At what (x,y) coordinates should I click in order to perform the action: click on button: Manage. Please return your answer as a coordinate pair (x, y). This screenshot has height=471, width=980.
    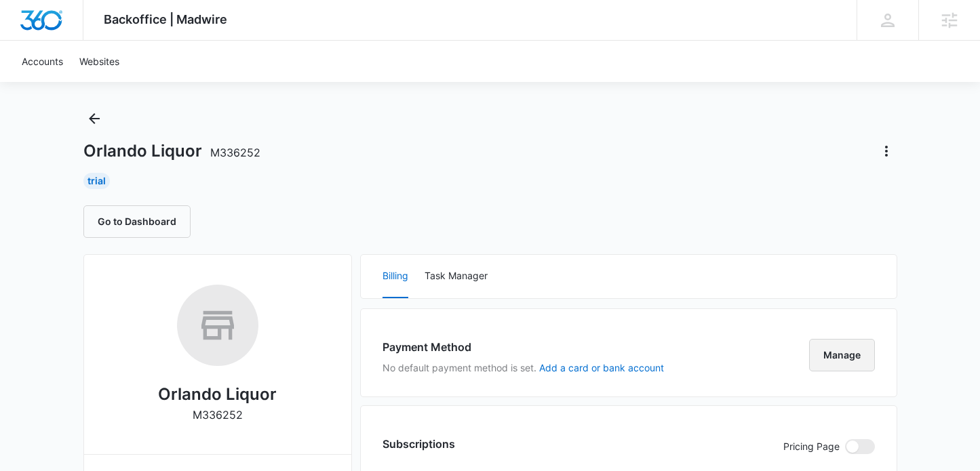
    Looking at the image, I should click on (841, 355).